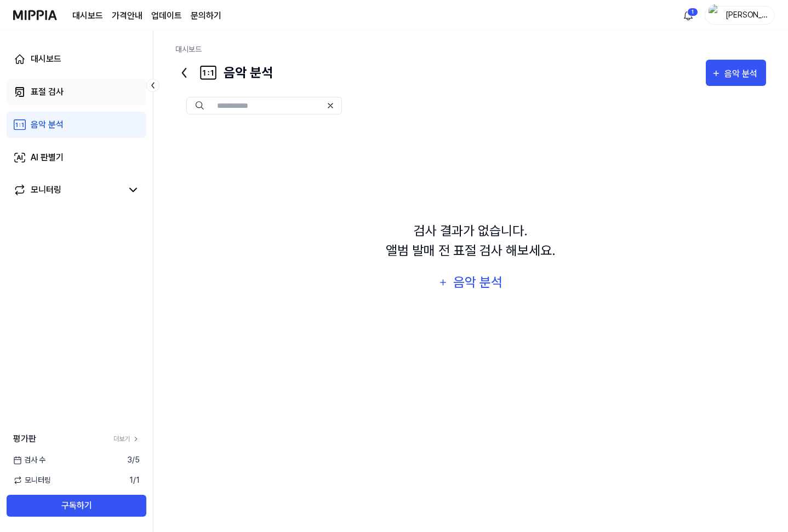 The width and height of the screenshot is (788, 532). Describe the element at coordinates (206, 16) in the screenshot. I see `a: 문의하기` at that location.